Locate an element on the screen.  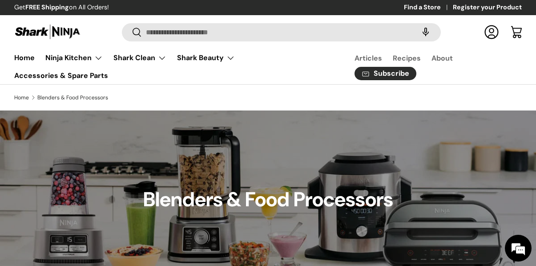
img: Shark Ninja Philippines is located at coordinates (48, 32).